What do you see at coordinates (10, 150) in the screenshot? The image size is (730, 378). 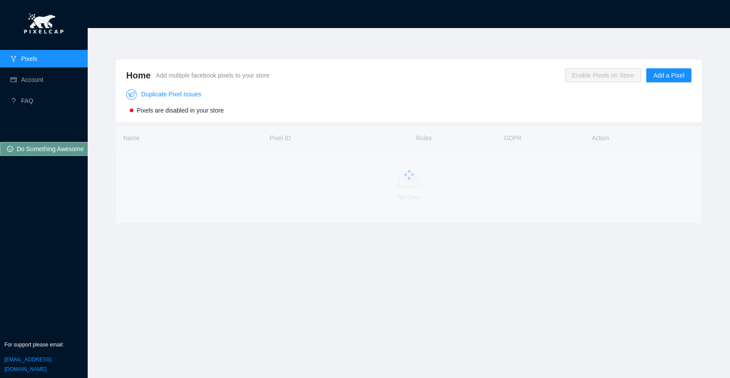 I see `span: smile` at bounding box center [10, 150].